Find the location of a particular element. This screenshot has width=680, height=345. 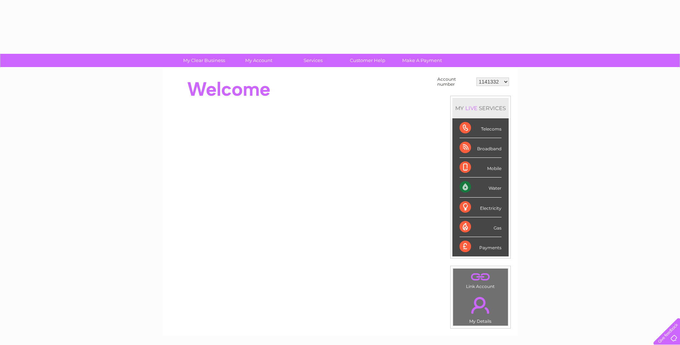

div: LIVE is located at coordinates (471, 108).